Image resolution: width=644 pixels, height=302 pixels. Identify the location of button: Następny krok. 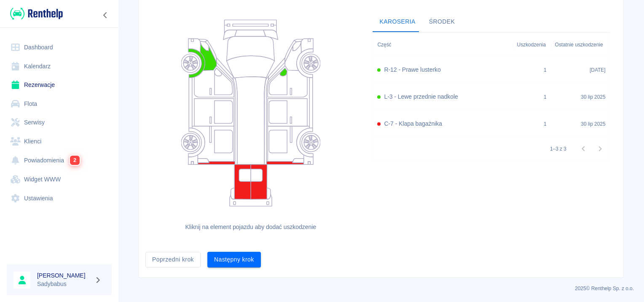
(234, 259).